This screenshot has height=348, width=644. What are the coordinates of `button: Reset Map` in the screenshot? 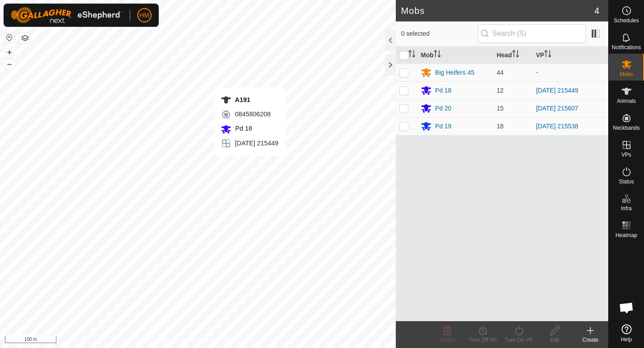 It's located at (9, 38).